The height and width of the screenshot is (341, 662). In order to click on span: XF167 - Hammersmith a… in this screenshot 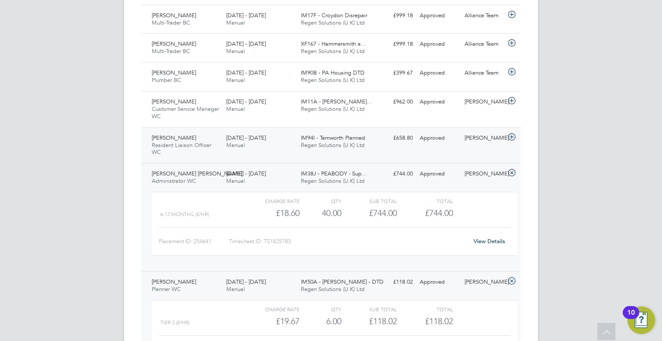, I will do `click(334, 44)`.